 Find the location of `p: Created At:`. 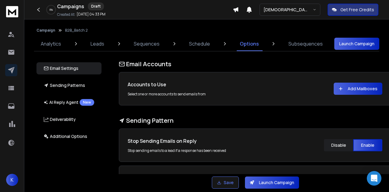

p: Created At: is located at coordinates (66, 15).